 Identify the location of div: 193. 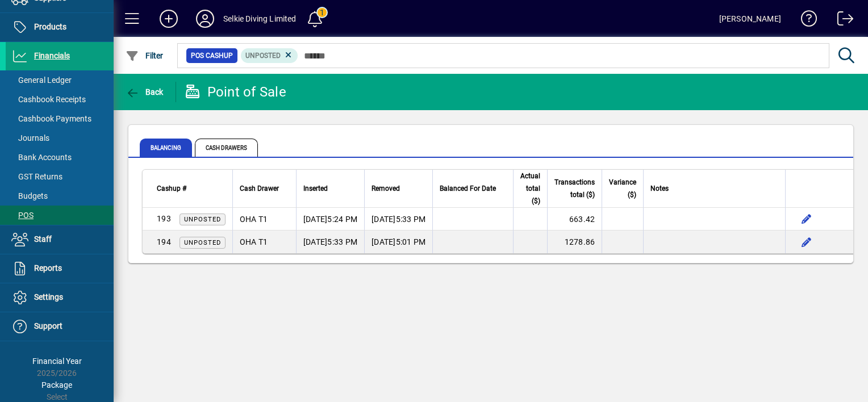
(191, 219).